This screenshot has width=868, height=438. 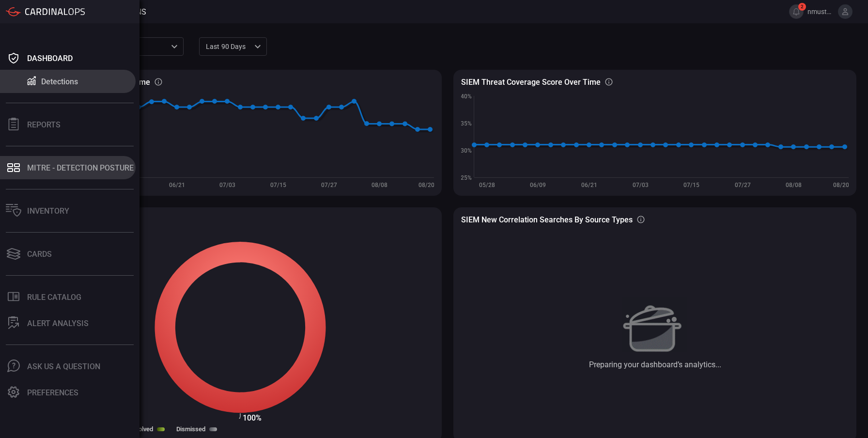 I want to click on div: Dashboard, so click(x=50, y=58).